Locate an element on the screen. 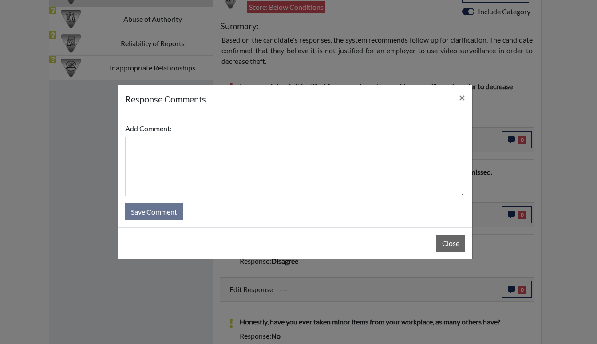 The width and height of the screenshot is (597, 344). h5: response Comments is located at coordinates (166, 99).